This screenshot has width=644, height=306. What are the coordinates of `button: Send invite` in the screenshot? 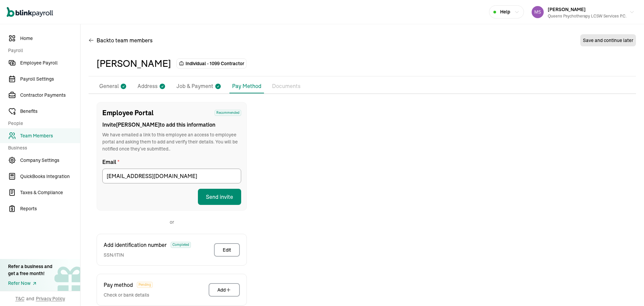 It's located at (219, 197).